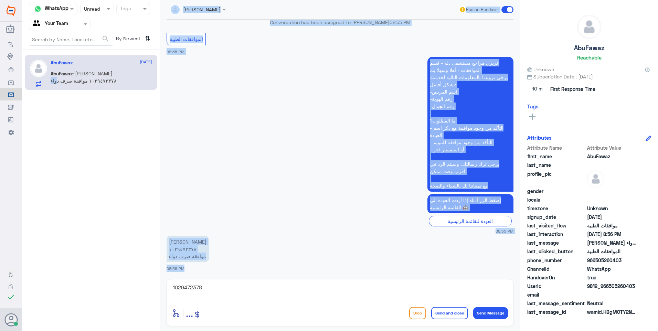 This screenshot has width=658, height=331. Describe the element at coordinates (450, 313) in the screenshot. I see `button: Send and close` at that location.